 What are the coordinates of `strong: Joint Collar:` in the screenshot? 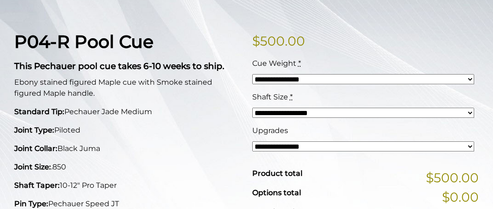 It's located at (36, 148).